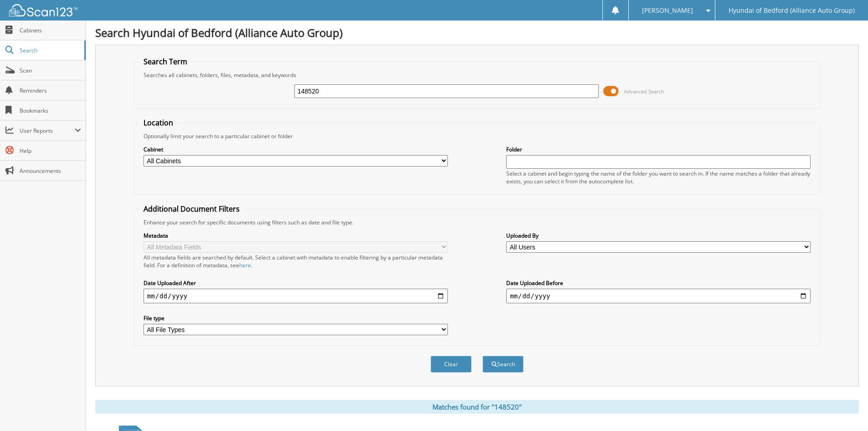  I want to click on label: Date Uploaded After, so click(296, 283).